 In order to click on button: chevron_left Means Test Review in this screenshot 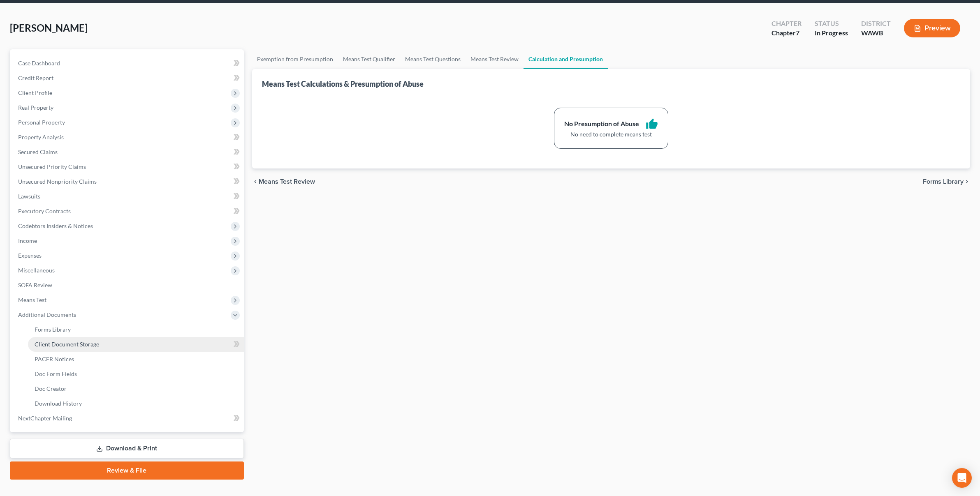, I will do `click(283, 182)`.